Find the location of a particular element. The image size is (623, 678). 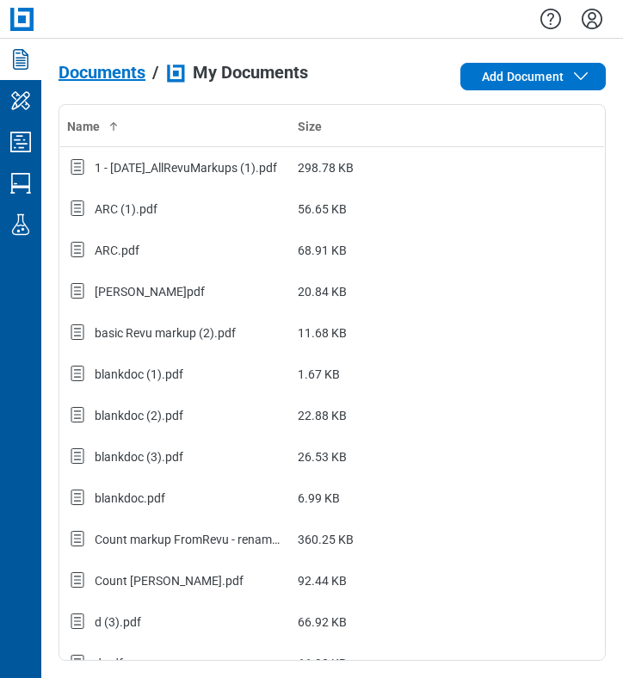

td: 20.84 KB is located at coordinates (406, 292).